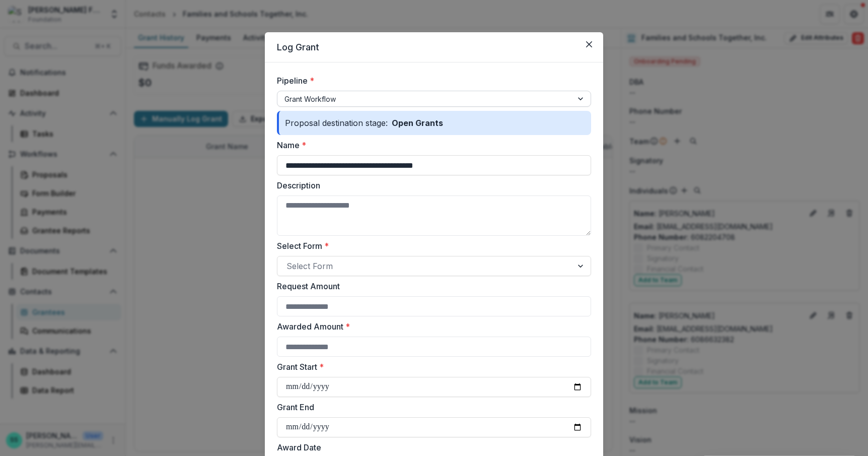 Image resolution: width=868 pixels, height=456 pixels. I want to click on label: Description, so click(431, 185).